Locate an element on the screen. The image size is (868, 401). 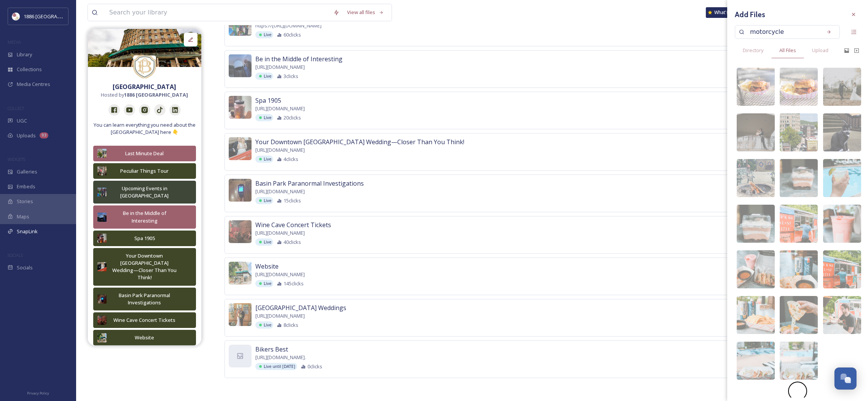
span: Embeds is located at coordinates (26, 186).